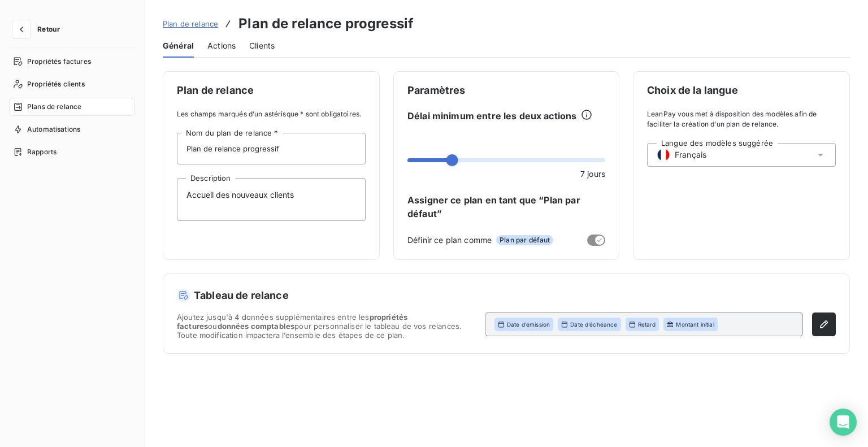 The width and height of the screenshot is (868, 447). What do you see at coordinates (507, 207) in the screenshot?
I see `span: Assigner ce plan en tant que “Plan par défaut”` at bounding box center [507, 207].